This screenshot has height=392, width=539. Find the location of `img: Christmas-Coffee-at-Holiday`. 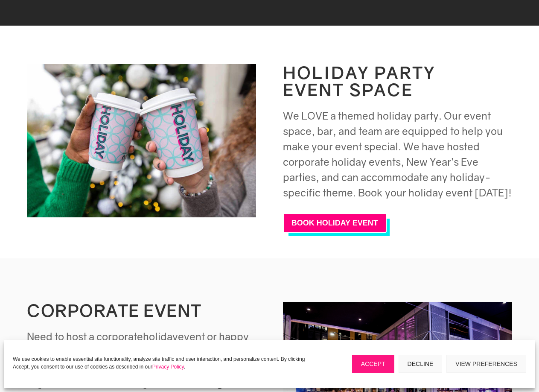

img: Christmas-Coffee-at-Holiday is located at coordinates (141, 141).